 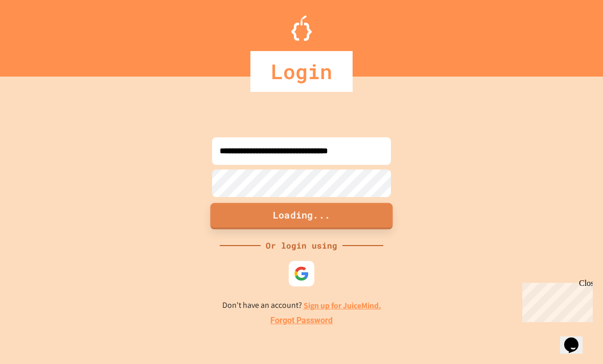 What do you see at coordinates (302, 246) in the screenshot?
I see `div: Or login using` at bounding box center [302, 246].